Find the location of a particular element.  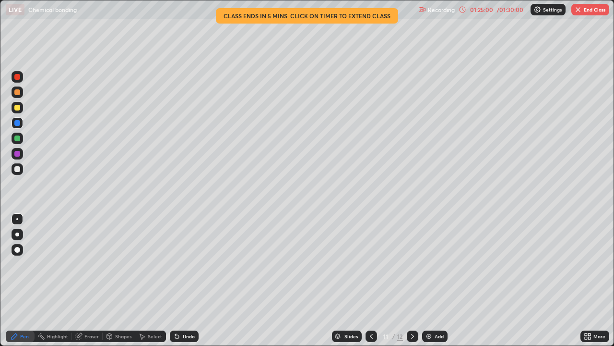

div: Undo is located at coordinates (189, 336).